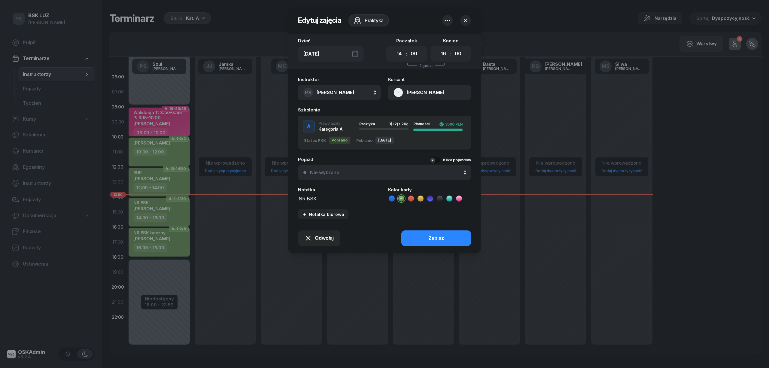 This screenshot has width=769, height=368. What do you see at coordinates (319, 238) in the screenshot?
I see `button: Odwołaj` at bounding box center [319, 238].